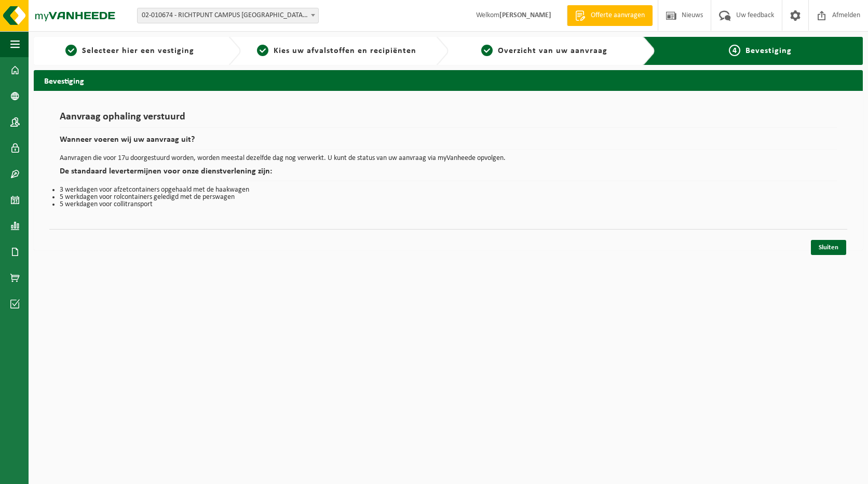 This screenshot has width=868, height=484. Describe the element at coordinates (829, 247) in the screenshot. I see `a: Sluiten` at that location.